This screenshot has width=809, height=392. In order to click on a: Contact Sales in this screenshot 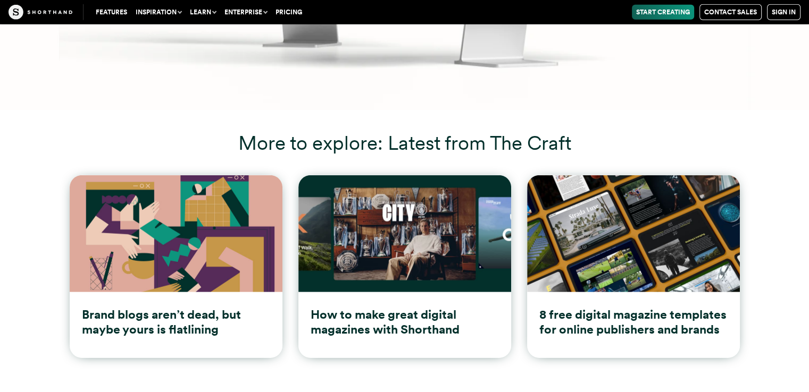, I will do `click(730, 12)`.